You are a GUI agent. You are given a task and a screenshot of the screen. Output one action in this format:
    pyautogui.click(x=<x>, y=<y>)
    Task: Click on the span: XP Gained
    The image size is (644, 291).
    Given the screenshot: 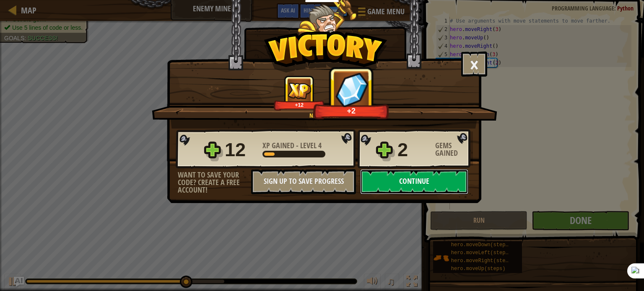 What is the action you would take?
    pyautogui.click(x=279, y=145)
    